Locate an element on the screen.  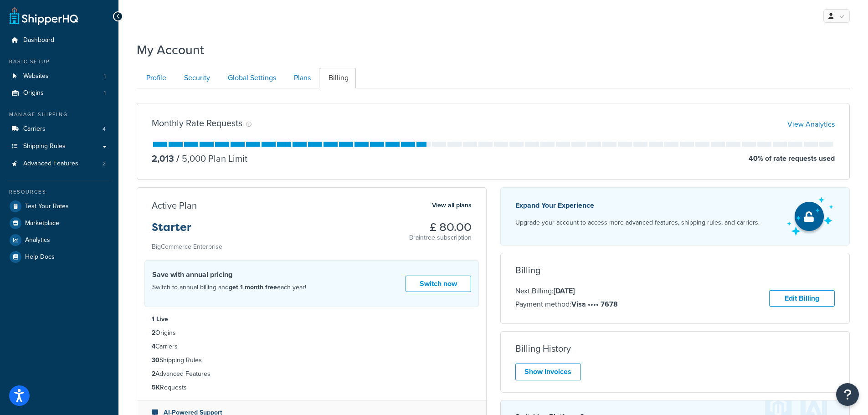
strong: 30 is located at coordinates (155, 360).